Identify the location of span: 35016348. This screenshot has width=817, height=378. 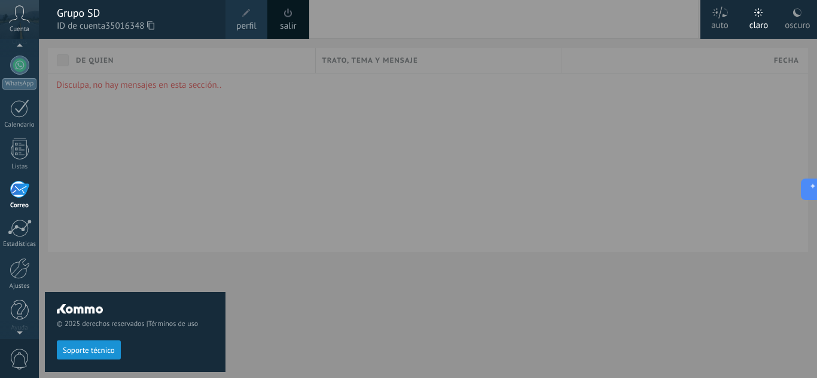
(130, 26).